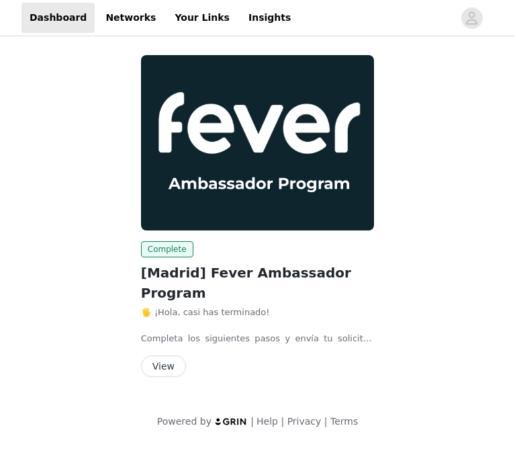 The width and height of the screenshot is (515, 467). I want to click on a: View, so click(163, 366).